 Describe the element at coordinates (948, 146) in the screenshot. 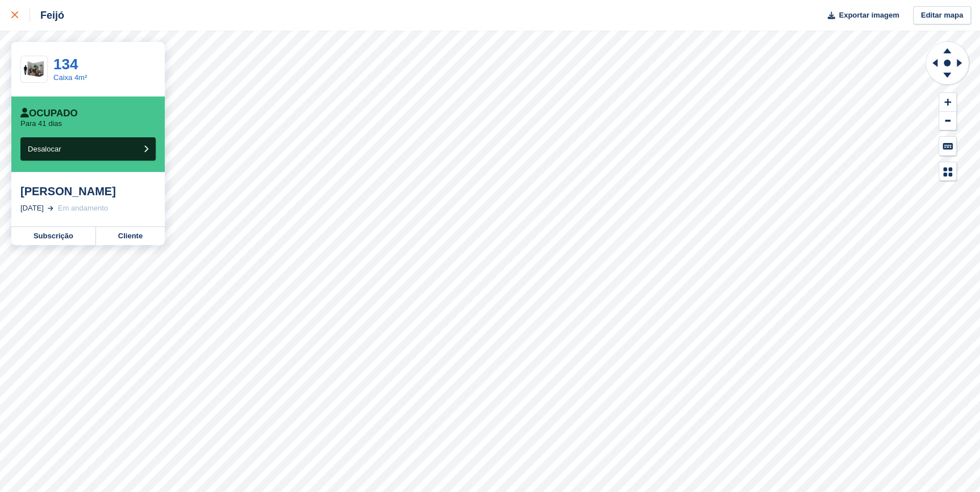

I see `button: Keyboard Shortcuts` at that location.